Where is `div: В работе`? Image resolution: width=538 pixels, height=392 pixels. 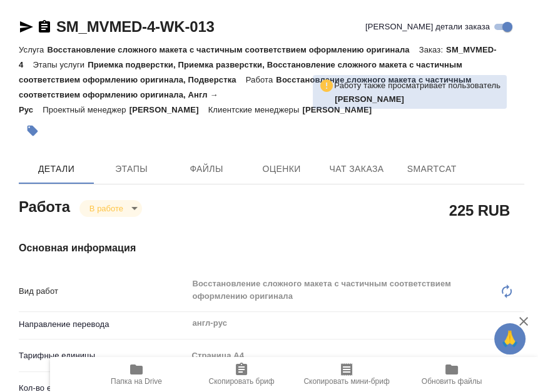 div: В работе is located at coordinates (111, 208).